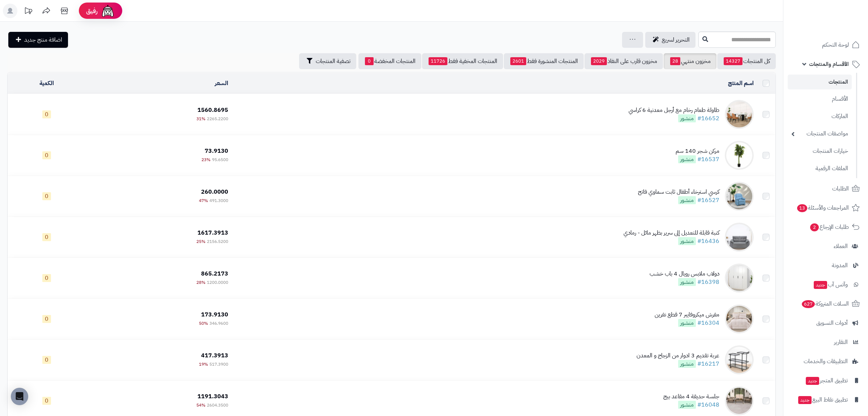 The image size is (868, 416). I want to click on span: 25%, so click(201, 241).